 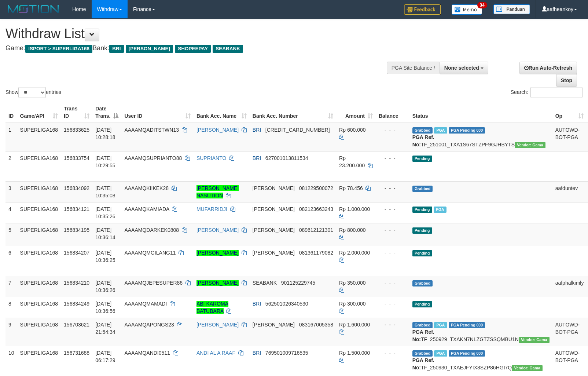 I want to click on th: ID, so click(x=11, y=112).